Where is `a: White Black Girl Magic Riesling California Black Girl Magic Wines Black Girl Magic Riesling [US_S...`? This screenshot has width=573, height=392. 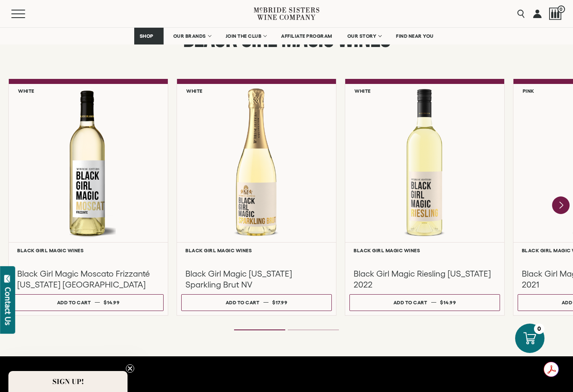 a: White Black Girl Magic Riesling California Black Girl Magic Wines Black Girl Magic Riesling [US_S... is located at coordinates (425, 197).